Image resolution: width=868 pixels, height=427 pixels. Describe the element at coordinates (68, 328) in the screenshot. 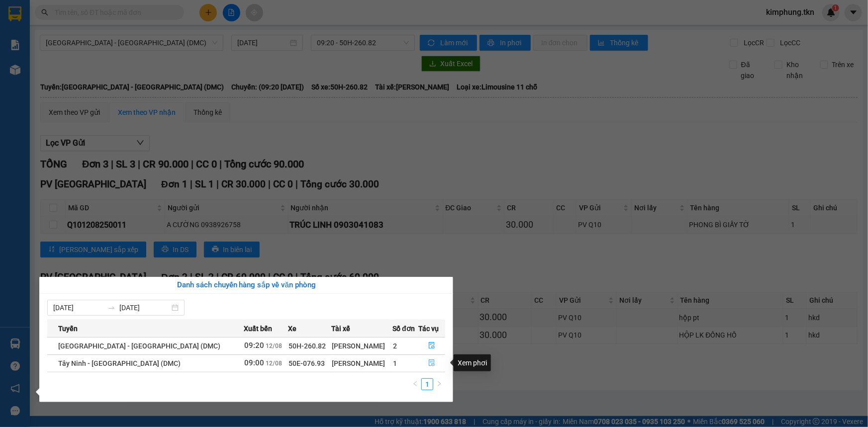

I see `span: Tuyến` at that location.